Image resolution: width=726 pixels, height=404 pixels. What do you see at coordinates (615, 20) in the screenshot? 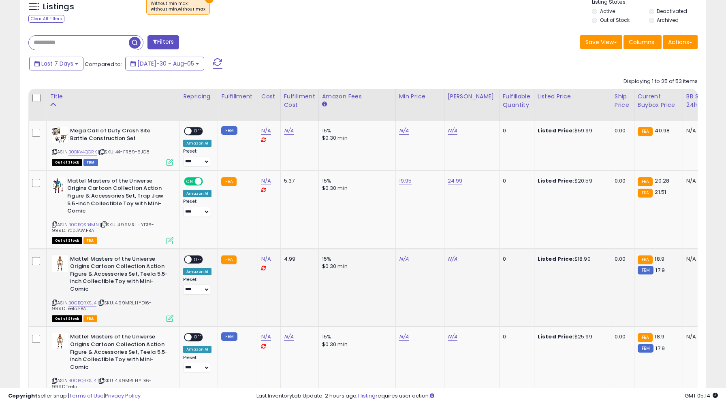
I see `label: Out of Stock` at bounding box center [615, 20].